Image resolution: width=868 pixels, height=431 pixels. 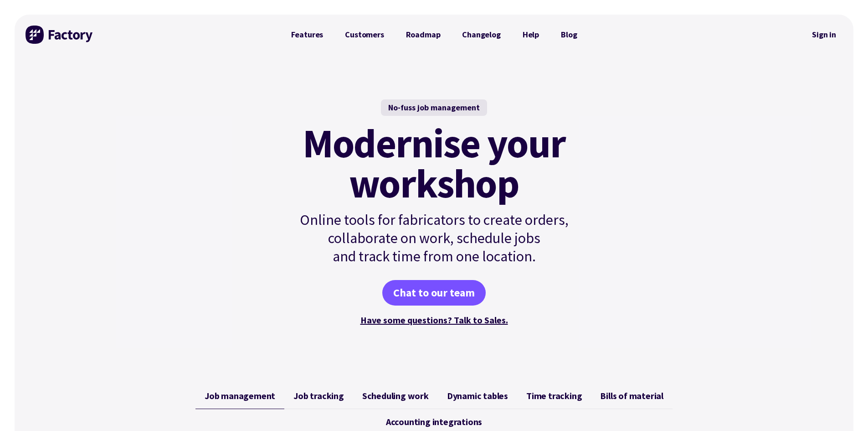 I want to click on a: Help, so click(x=531, y=35).